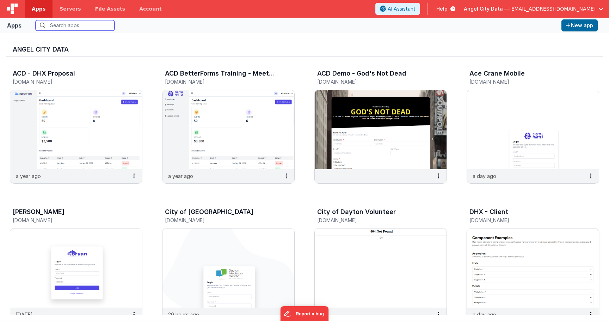 This screenshot has width=609, height=321. Describe the element at coordinates (110, 9) in the screenshot. I see `span: File Assets` at that location.